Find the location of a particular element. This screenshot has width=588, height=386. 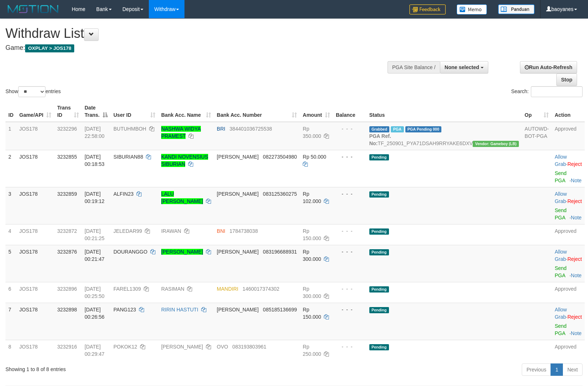

td: TF_250901_PYA71DSAH9RRYAKE6DXV is located at coordinates (444, 136).